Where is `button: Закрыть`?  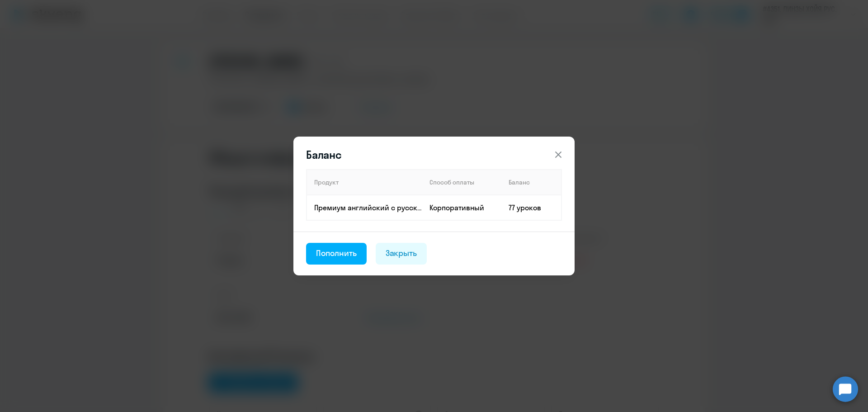 button: Закрыть is located at coordinates (401, 253).